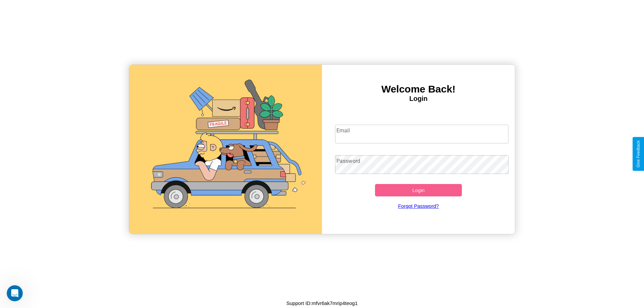  What do you see at coordinates (638, 154) in the screenshot?
I see `div: Give Feedback` at bounding box center [638, 154].